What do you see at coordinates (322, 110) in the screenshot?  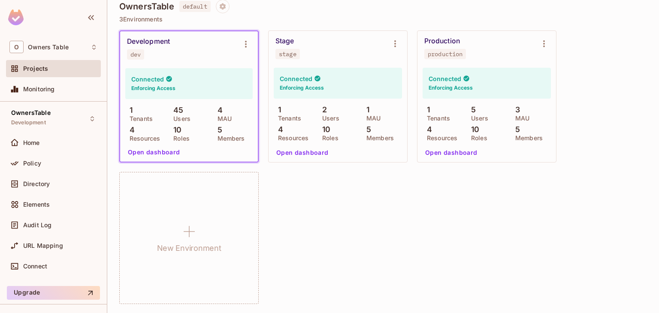 I see `p: 2` at bounding box center [322, 110].